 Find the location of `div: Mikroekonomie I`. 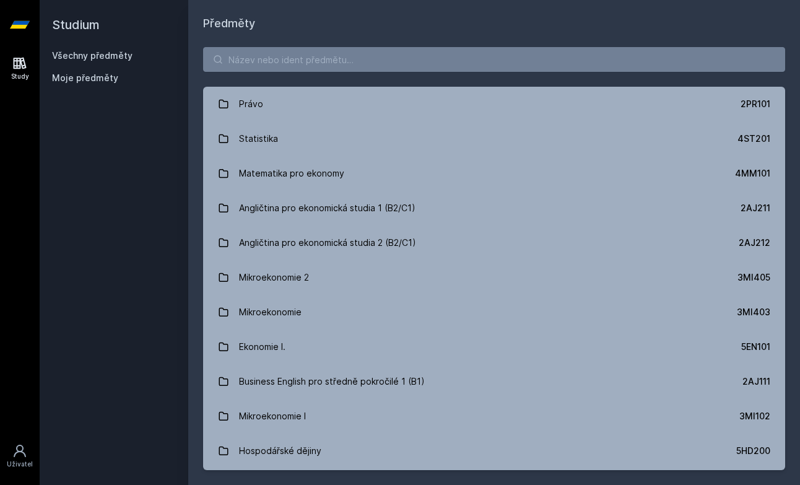

div: Mikroekonomie I is located at coordinates (272, 416).